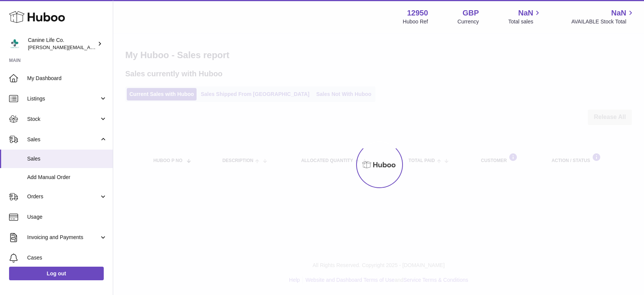 This screenshot has height=295, width=644. What do you see at coordinates (67, 78) in the screenshot?
I see `span: My Dashboard` at bounding box center [67, 78].